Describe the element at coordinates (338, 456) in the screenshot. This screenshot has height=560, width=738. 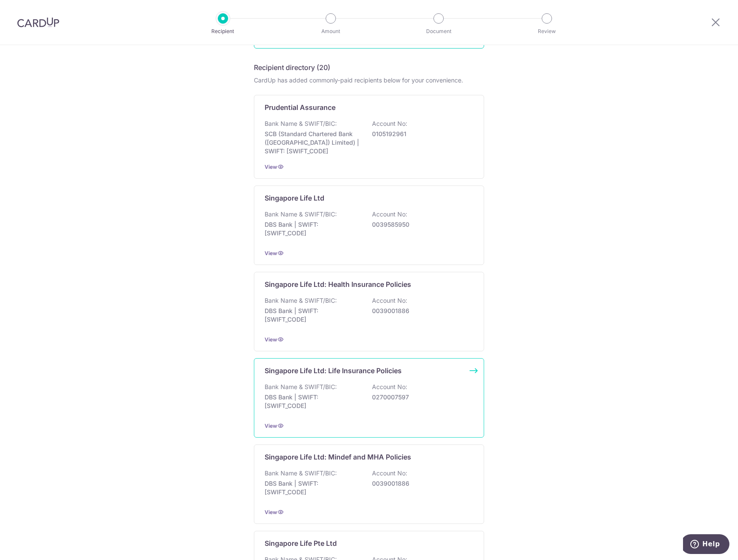
I see `p: Singapore Life Ltd: Mindef and MHA Policies` at that location.